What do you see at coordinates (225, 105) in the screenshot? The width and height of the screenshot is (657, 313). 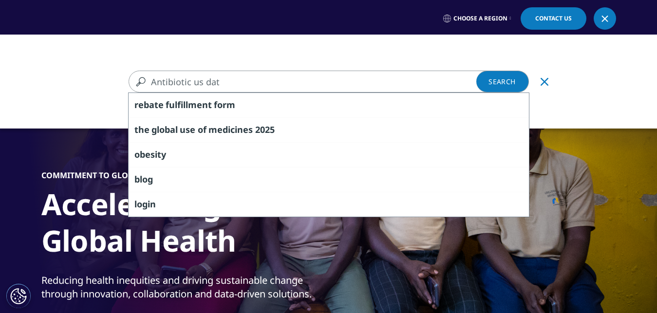 I see `span: form` at bounding box center [225, 105].